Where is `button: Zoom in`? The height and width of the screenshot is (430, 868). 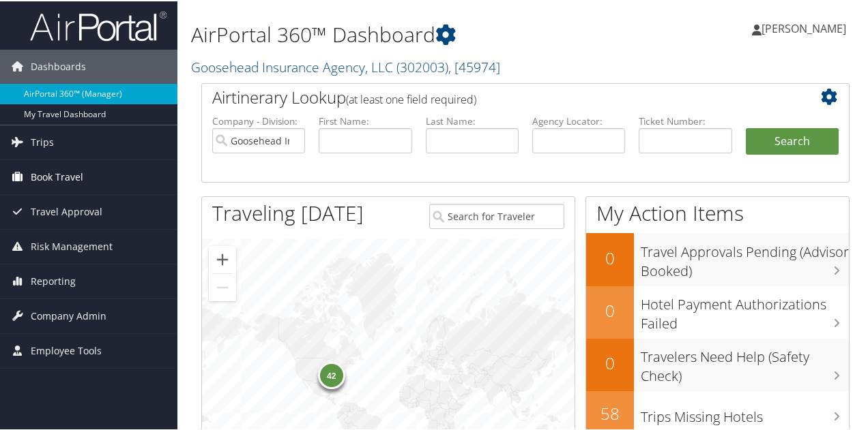
button: Zoom in is located at coordinates (222, 258).